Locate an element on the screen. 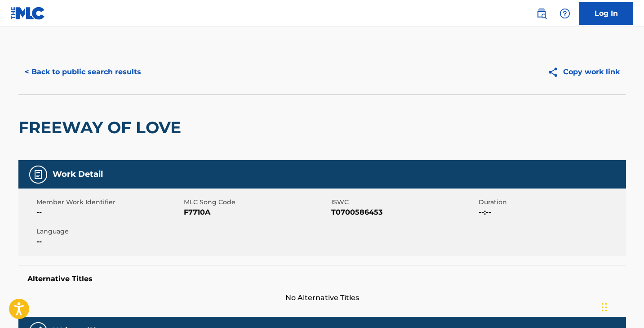 Image resolution: width=644 pixels, height=328 pixels. img: Work Detail is located at coordinates (38, 175).